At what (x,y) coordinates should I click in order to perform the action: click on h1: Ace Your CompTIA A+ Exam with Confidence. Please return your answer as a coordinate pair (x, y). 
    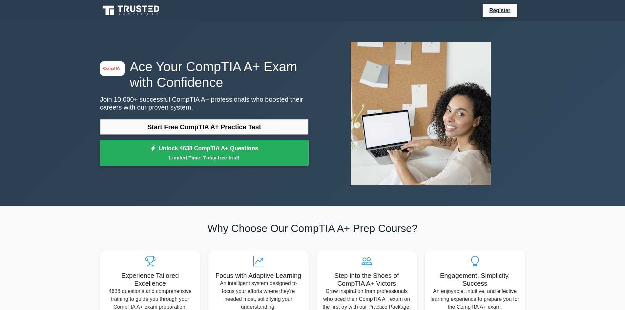
    Looking at the image, I should click on (205, 75).